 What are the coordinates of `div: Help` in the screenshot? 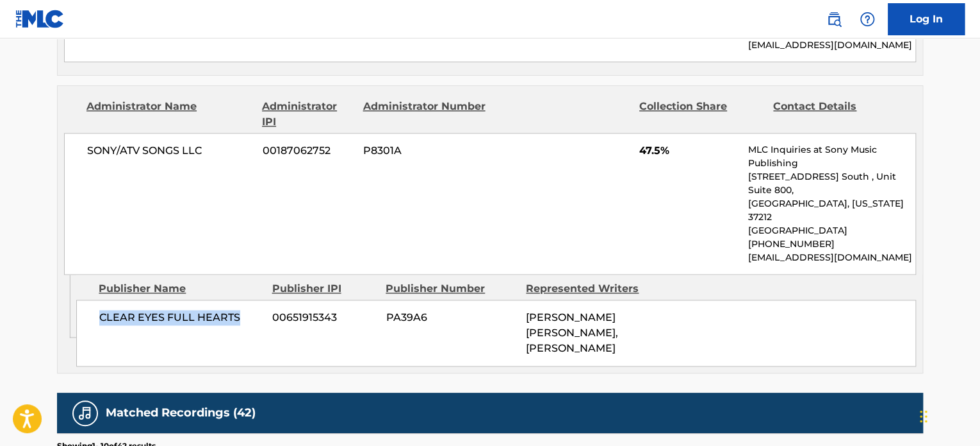 It's located at (867, 19).